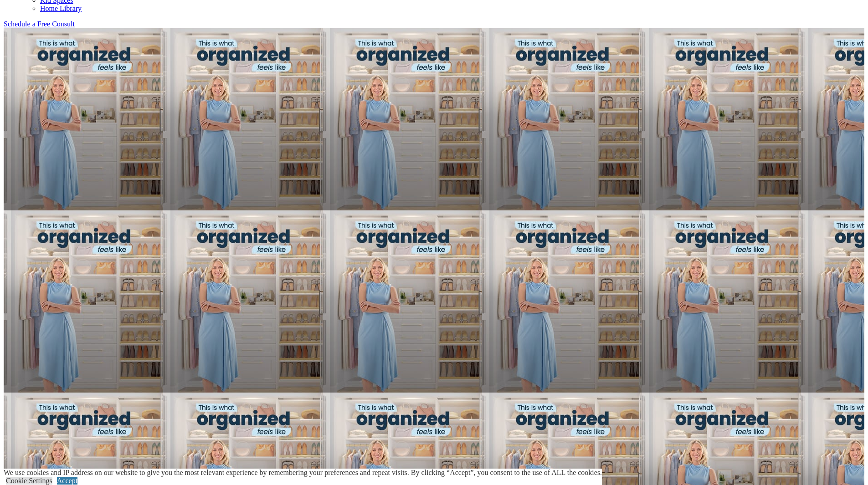  Describe the element at coordinates (29, 481) in the screenshot. I see `a: Cookie Settings` at that location.